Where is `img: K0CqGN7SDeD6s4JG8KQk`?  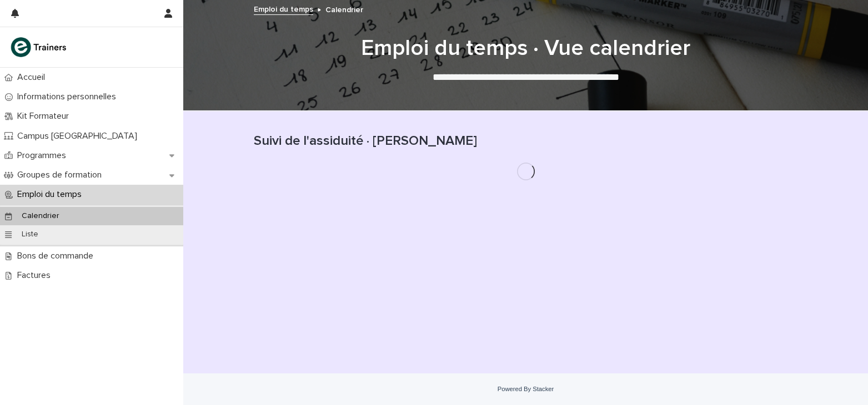 img: K0CqGN7SDeD6s4JG8KQk is located at coordinates (39, 48).